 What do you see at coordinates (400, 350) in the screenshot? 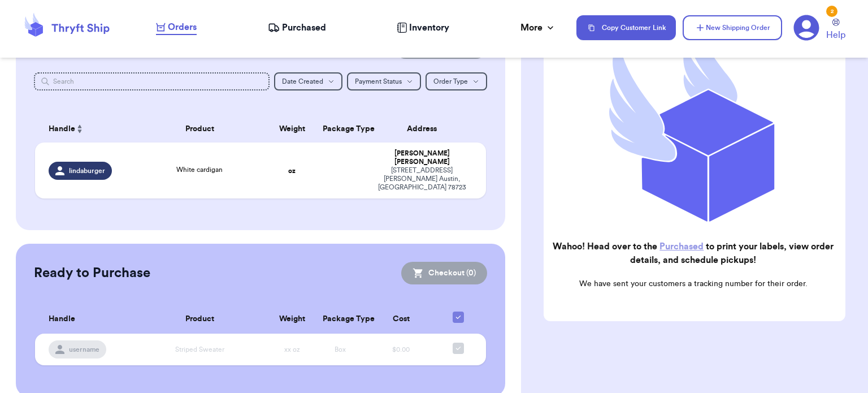
I see `span: $0.00` at bounding box center [400, 350].